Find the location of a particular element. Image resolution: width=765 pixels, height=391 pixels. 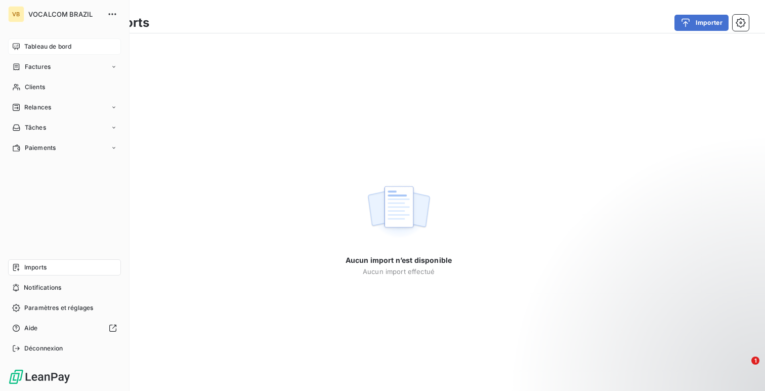

span: Factures is located at coordinates (37, 67).